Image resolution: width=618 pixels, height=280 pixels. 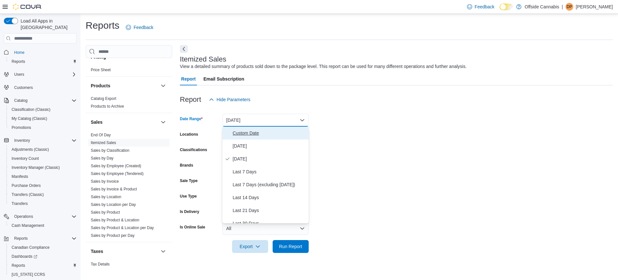 I want to click on span: Last 14 Days, so click(x=269, y=197).